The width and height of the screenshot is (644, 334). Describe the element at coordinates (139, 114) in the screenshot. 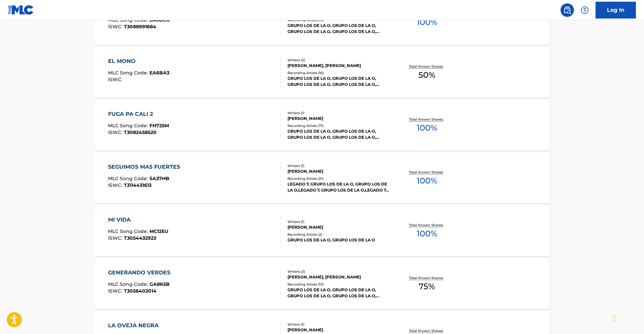

I see `div: FUGA PA CALI 2` at that location.